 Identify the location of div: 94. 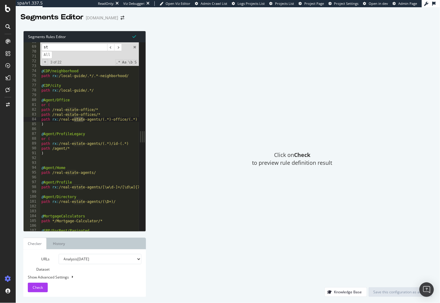
(32, 168).